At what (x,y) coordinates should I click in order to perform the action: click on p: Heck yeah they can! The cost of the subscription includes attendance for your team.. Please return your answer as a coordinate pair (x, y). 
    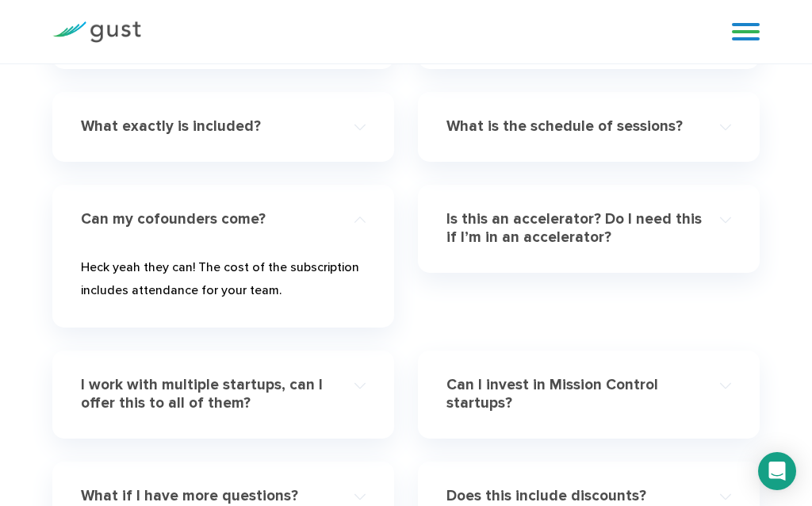
    Looking at the image, I should click on (223, 283).